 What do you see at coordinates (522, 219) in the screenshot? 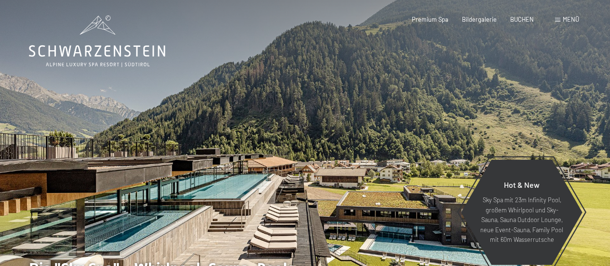
I see `p: Sky Spa mit 23m Infinity Pool, großem Whirlpool und Sky-Sauna, Sauna Outdoor Lounge, neue Event-S...` at bounding box center [522, 219].